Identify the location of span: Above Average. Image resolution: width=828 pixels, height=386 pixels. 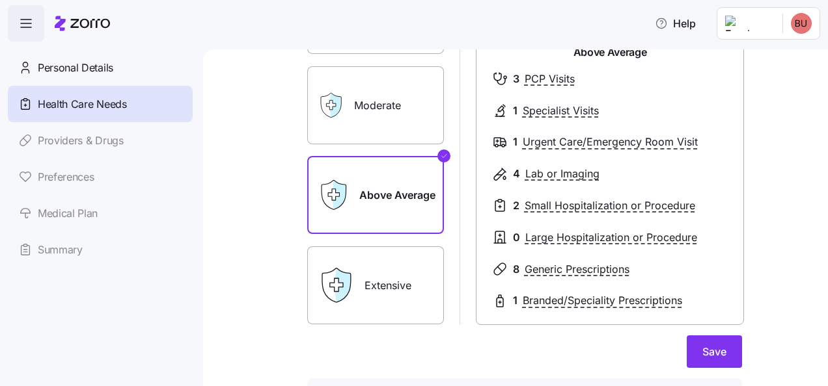
(610, 52).